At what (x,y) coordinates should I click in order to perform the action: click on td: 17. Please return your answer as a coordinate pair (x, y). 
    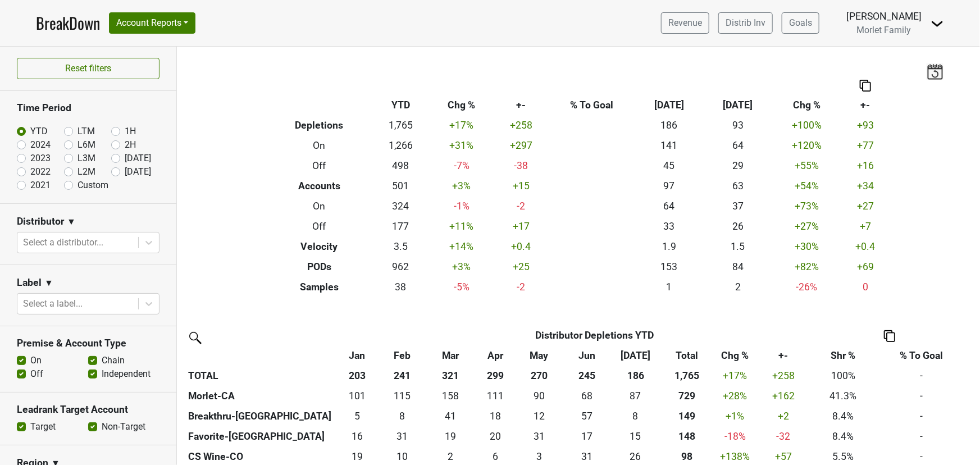
    Looking at the image, I should click on (587, 436).